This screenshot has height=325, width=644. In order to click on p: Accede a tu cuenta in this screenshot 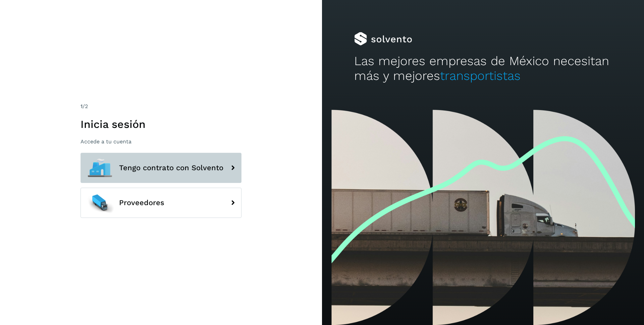, I will do `click(161, 142)`.